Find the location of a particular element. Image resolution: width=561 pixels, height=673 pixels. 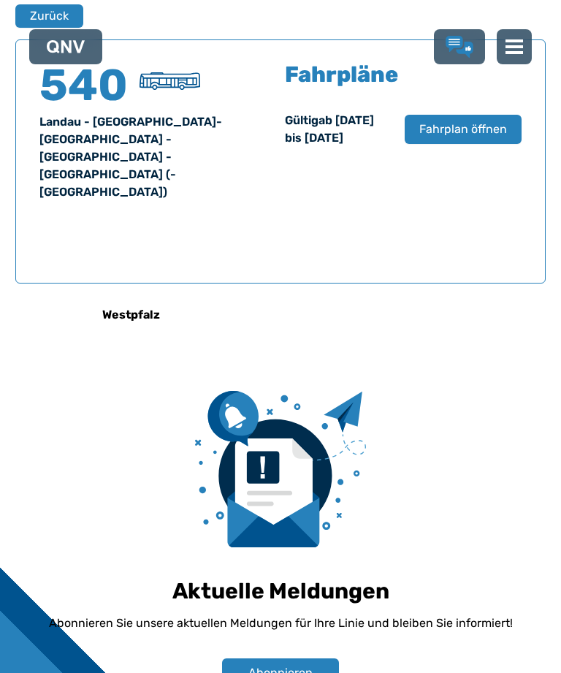

h5: Fahrpläne is located at coordinates (341, 75).